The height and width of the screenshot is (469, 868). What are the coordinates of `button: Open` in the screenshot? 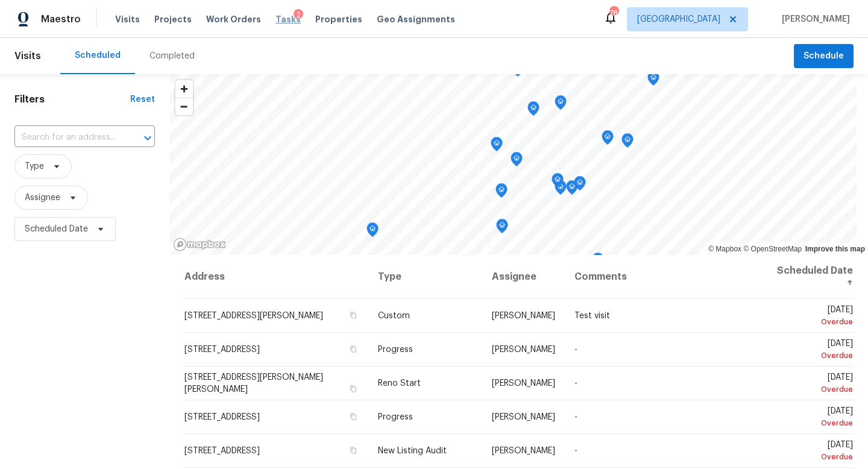 It's located at (148, 138).